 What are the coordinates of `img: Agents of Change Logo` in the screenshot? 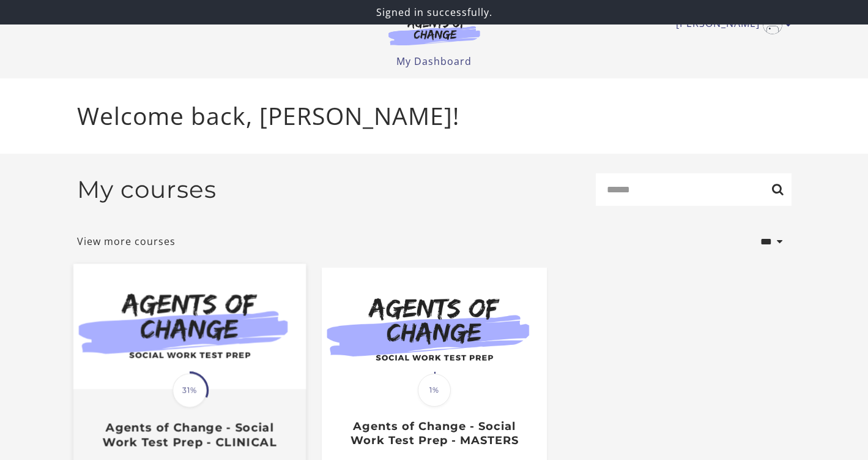 It's located at (434, 31).